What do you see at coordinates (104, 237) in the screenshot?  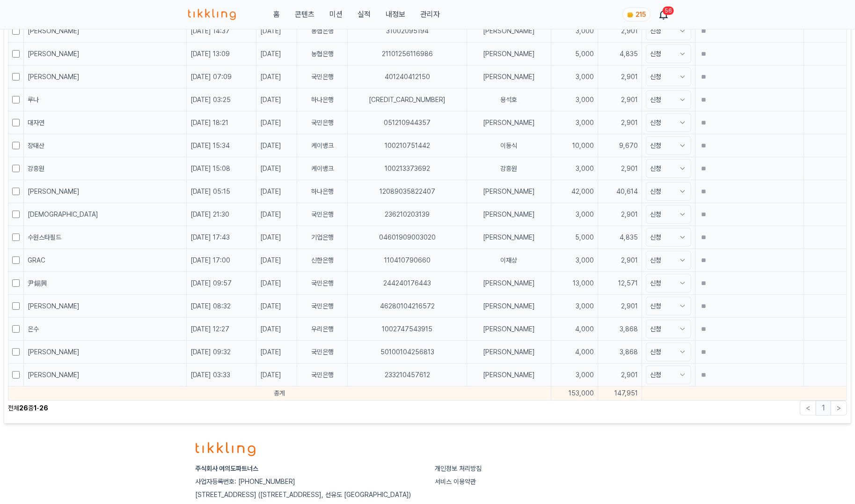 I see `td: 수원스타필드` at bounding box center [104, 237].